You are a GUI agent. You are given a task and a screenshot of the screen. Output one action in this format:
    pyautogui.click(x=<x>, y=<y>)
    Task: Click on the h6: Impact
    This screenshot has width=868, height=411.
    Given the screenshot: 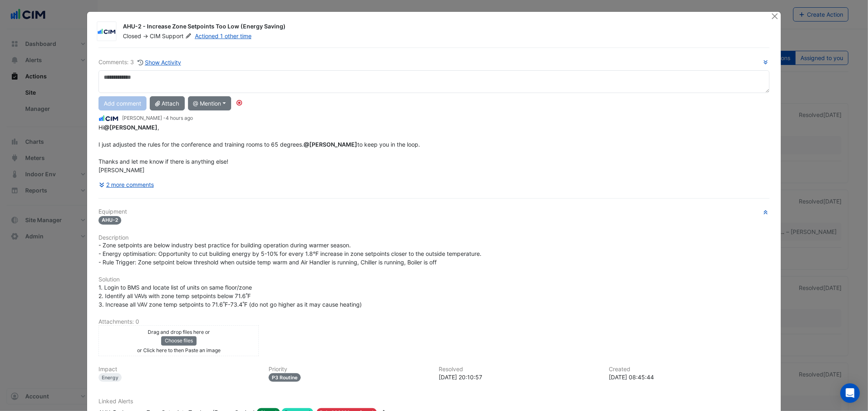 What is the action you would take?
    pyautogui.click(x=179, y=370)
    